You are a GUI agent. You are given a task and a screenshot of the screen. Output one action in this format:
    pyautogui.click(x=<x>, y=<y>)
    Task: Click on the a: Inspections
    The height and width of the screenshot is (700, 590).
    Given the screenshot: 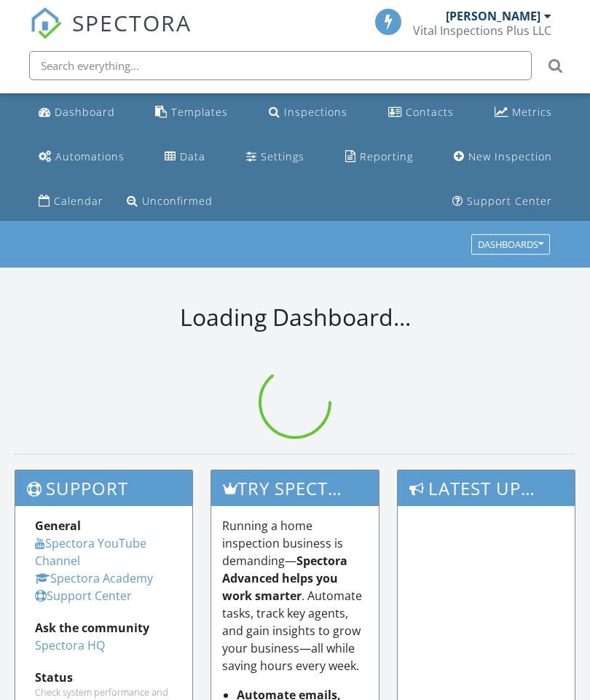 What is the action you would take?
    pyautogui.click(x=309, y=112)
    